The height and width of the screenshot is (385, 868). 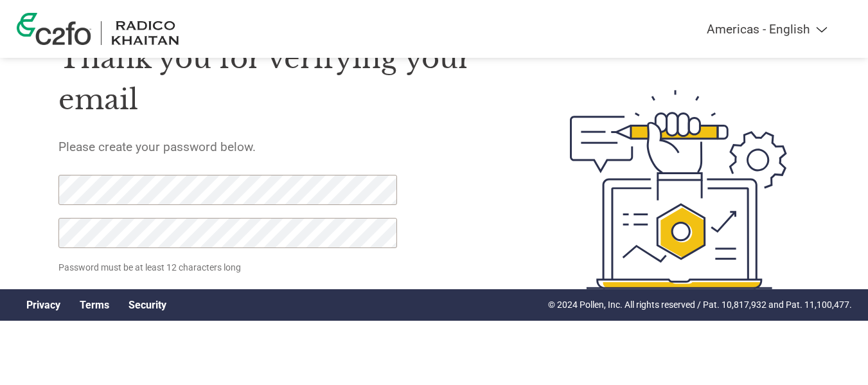 What do you see at coordinates (678, 189) in the screenshot?
I see `img: create-password` at bounding box center [678, 189].